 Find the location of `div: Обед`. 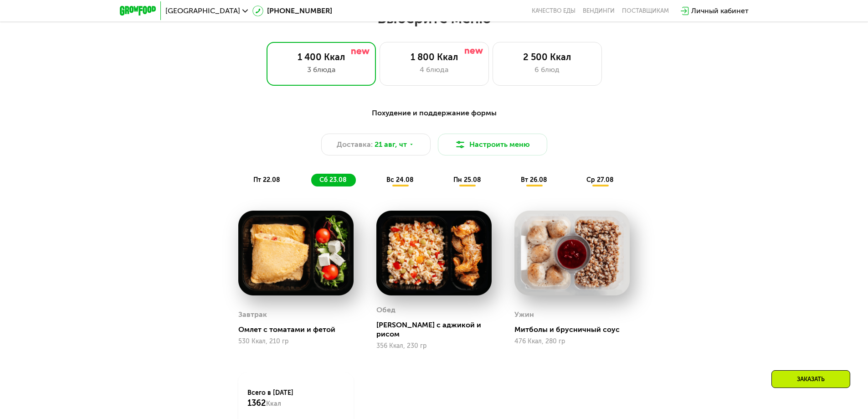

div: Обед is located at coordinates (386, 310).